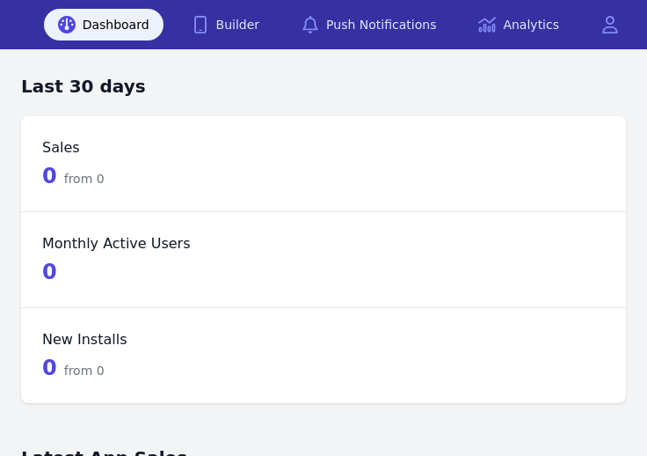 Image resolution: width=647 pixels, height=456 pixels. I want to click on a: Dashboard, so click(104, 25).